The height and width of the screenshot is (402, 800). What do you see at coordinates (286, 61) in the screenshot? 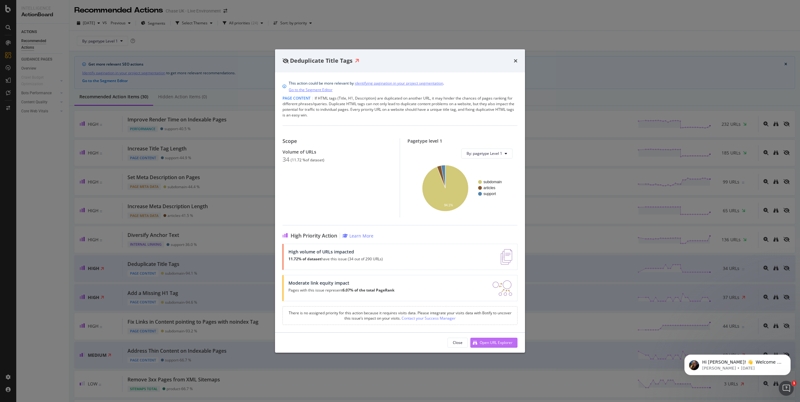
I see `div: eye-slash` at bounding box center [286, 61].